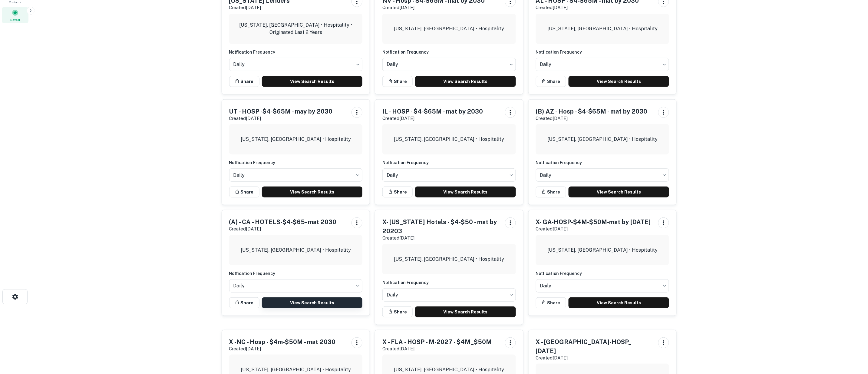  I want to click on h5: IL - HOSP - $4-$65M - mat by 2030, so click(433, 112).